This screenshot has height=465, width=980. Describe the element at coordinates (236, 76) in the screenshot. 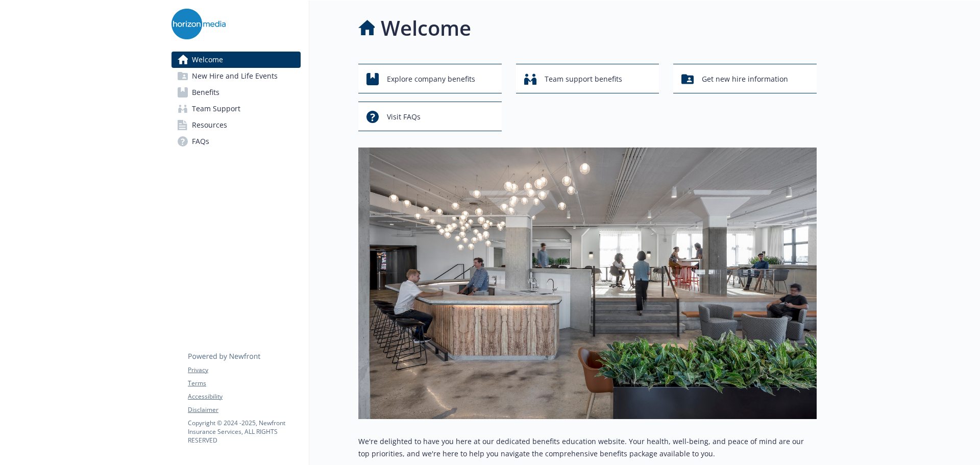

I see `a: New Hire and Life Events` at that location.